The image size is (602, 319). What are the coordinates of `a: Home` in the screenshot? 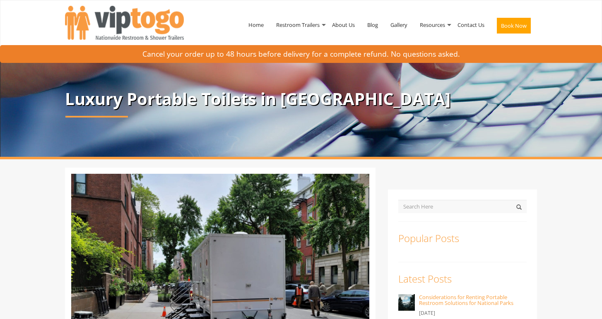 It's located at (256, 25).